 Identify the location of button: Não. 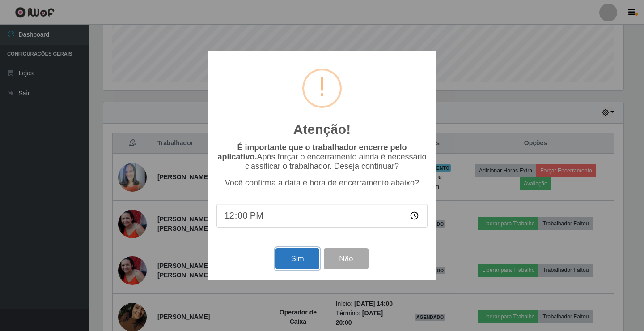
(346, 258).